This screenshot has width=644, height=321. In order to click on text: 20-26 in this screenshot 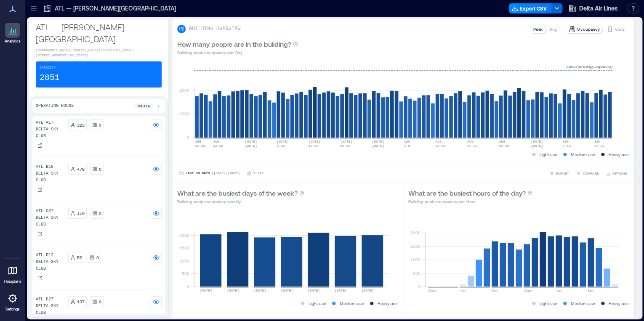, I will do `click(345, 145)`.